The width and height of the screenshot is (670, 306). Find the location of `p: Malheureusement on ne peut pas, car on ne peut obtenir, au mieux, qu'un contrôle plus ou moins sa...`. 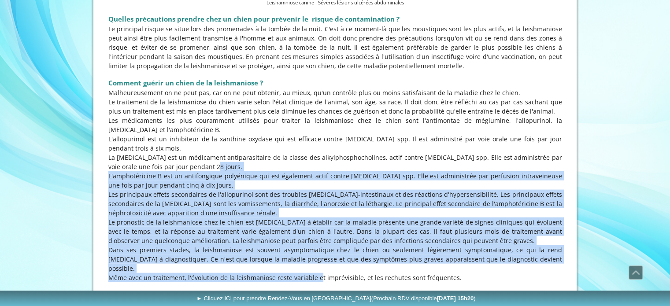

p: Malheureusement on ne peut pas, car on ne peut obtenir, au mieux, qu'un contrôle plus ou moins sa... is located at coordinates (335, 92).